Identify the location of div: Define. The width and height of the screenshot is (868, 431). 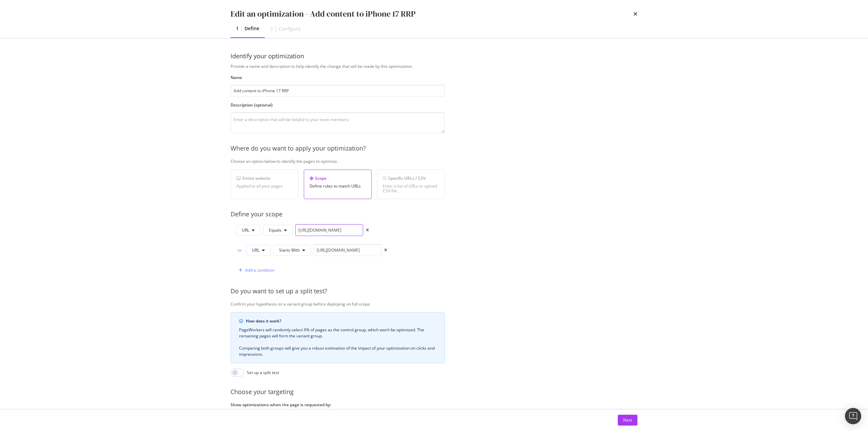
(252, 28).